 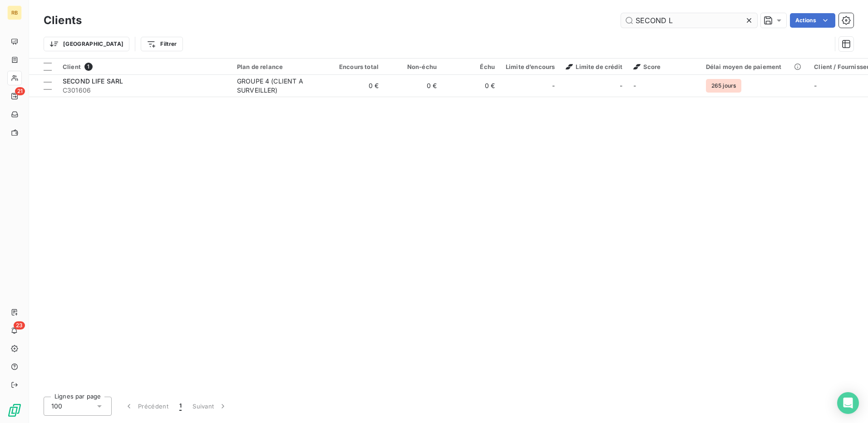 I want to click on button: Filtrer, so click(x=162, y=45).